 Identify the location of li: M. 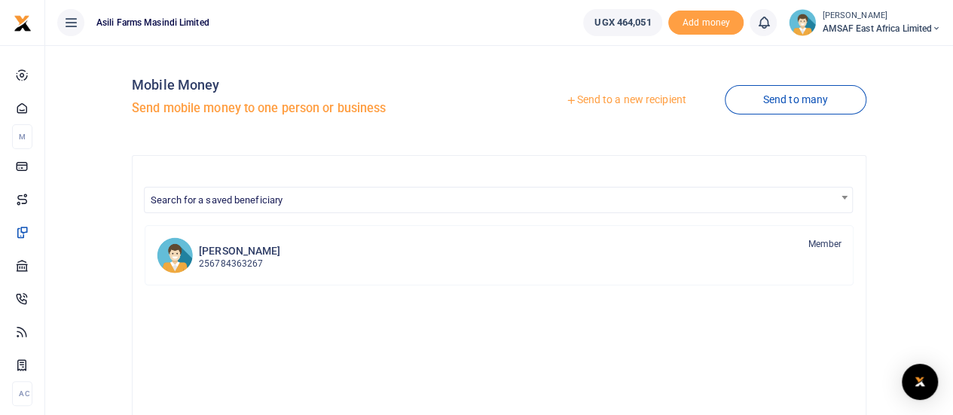
(22, 136).